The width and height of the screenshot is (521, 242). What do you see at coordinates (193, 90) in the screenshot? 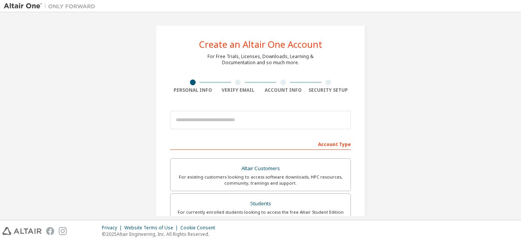
I see `div: Personal Info` at bounding box center [193, 90].